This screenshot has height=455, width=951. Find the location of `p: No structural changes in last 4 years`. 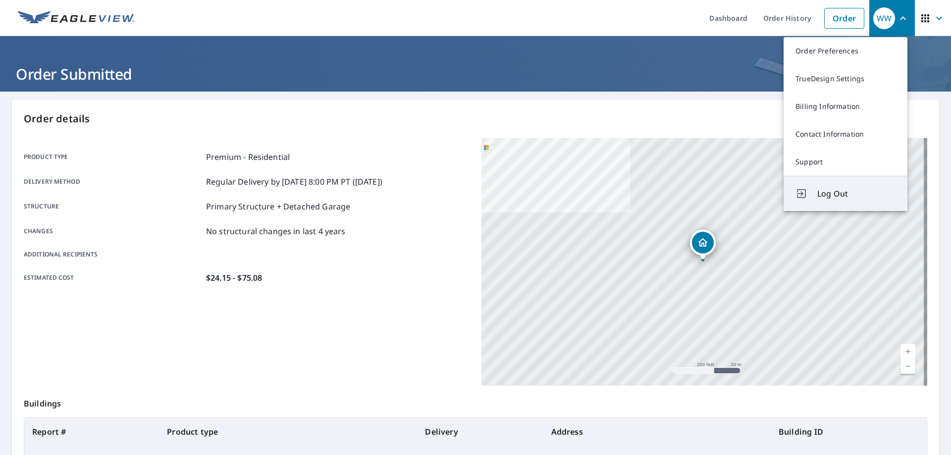

p: No structural changes in last 4 years is located at coordinates (276, 231).